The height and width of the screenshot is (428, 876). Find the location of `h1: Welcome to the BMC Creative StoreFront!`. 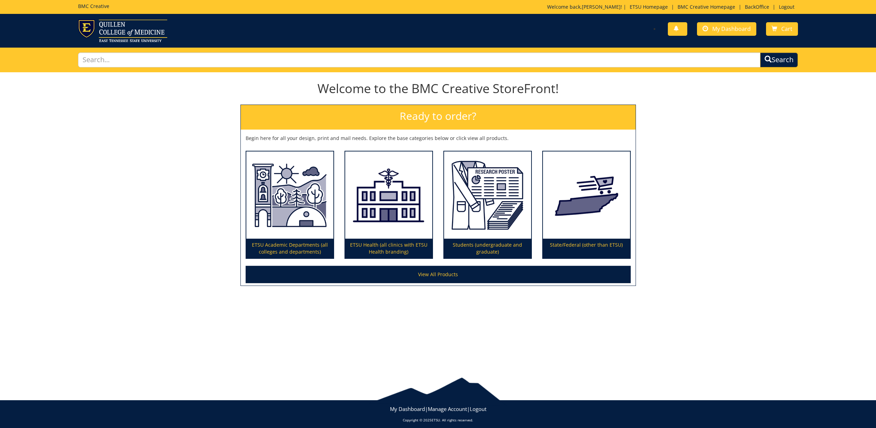

h1: Welcome to the BMC Creative StoreFront! is located at coordinates (438, 88).